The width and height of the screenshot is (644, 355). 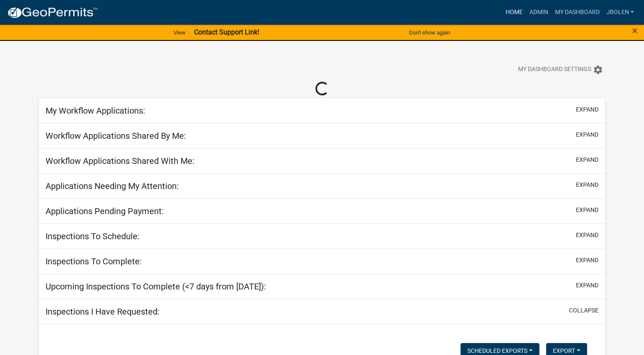 I want to click on i: settings, so click(x=598, y=70).